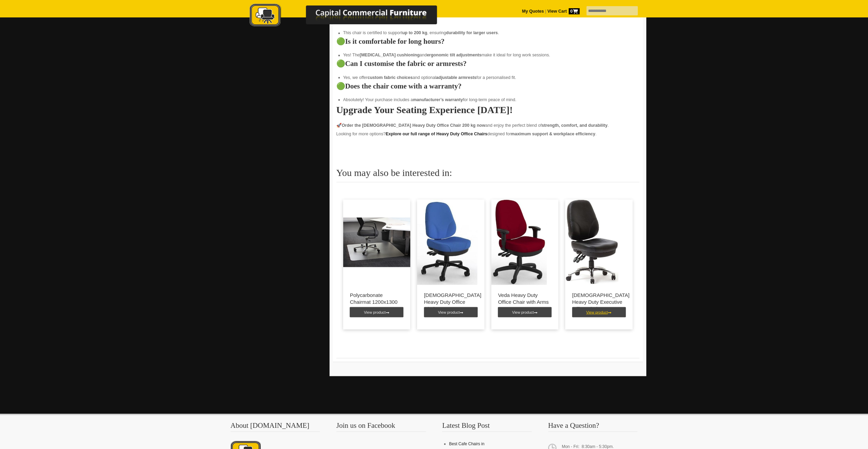  I want to click on li: Yes, we offer and optional for a personalised fit., so click(488, 78).